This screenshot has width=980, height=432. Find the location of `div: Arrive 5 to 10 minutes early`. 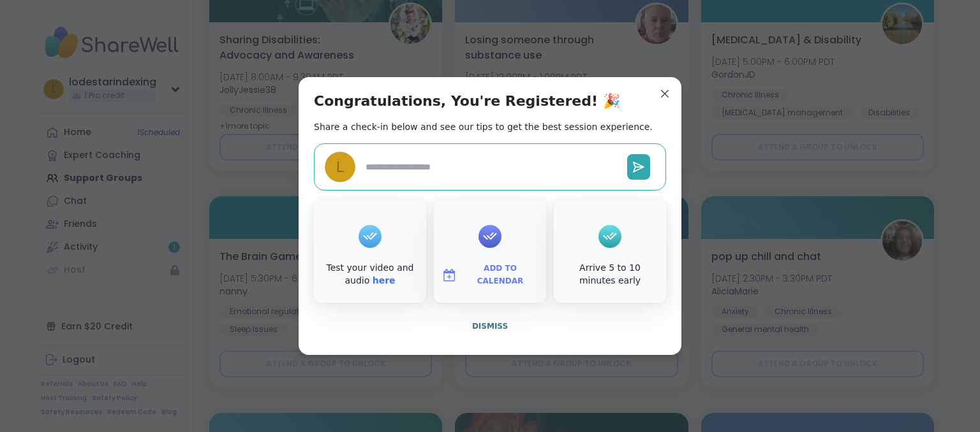

div: Arrive 5 to 10 minutes early is located at coordinates (610, 274).